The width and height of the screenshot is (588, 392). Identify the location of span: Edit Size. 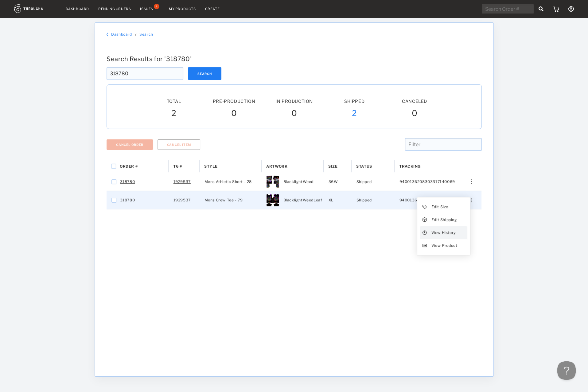
(439, 206).